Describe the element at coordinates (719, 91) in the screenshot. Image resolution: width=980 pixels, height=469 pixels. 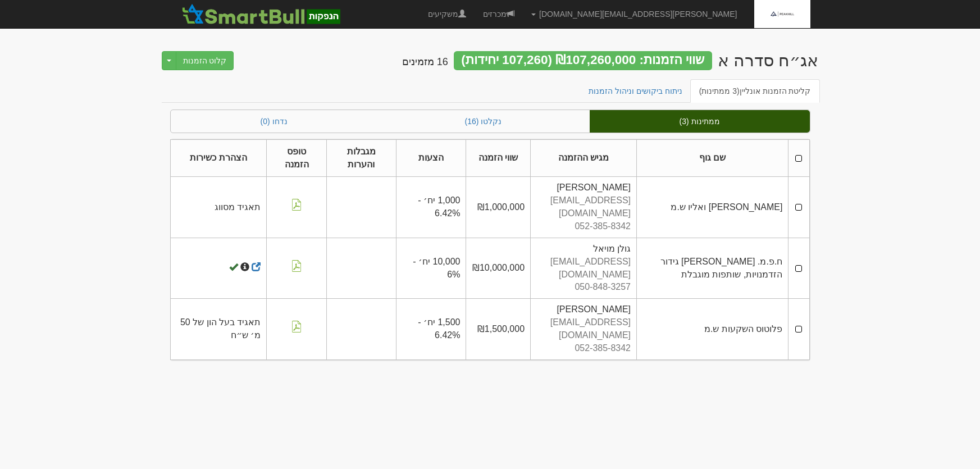
I see `span: (3 ממתינות)` at that location.